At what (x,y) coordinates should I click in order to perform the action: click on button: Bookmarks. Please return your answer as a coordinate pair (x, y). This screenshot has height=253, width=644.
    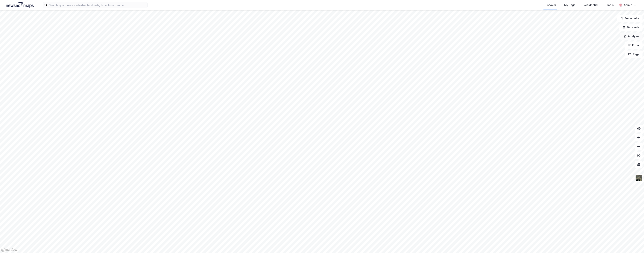
    Looking at the image, I should click on (629, 18).